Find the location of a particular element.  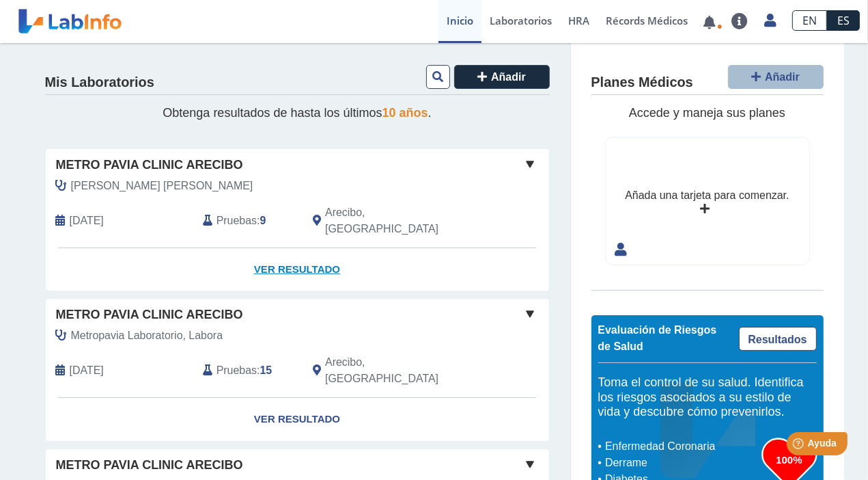

div: Añada una tarjeta para comenzar. is located at coordinates (707, 195).